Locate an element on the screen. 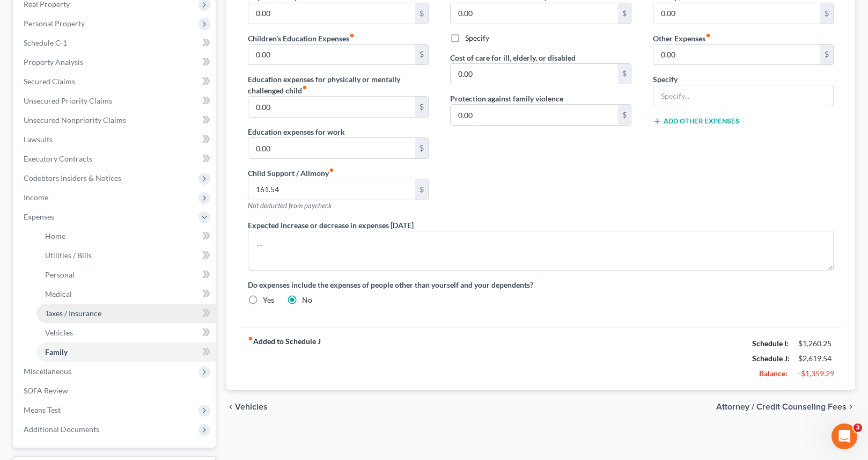  span: Not deducted from paycheck is located at coordinates (290, 206).